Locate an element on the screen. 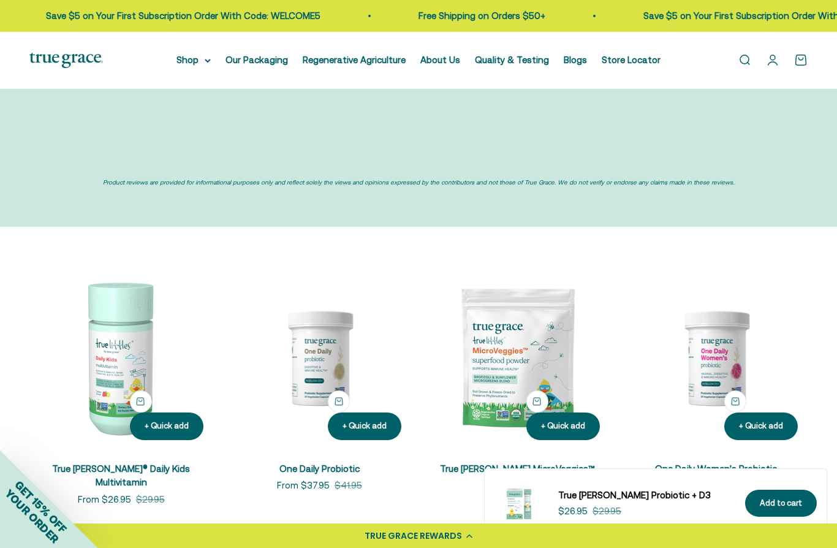 Image resolution: width=837 pixels, height=548 pixels. p: Save $5 on Your First Subscription Order With Code: WELCOME5 is located at coordinates (183, 16).